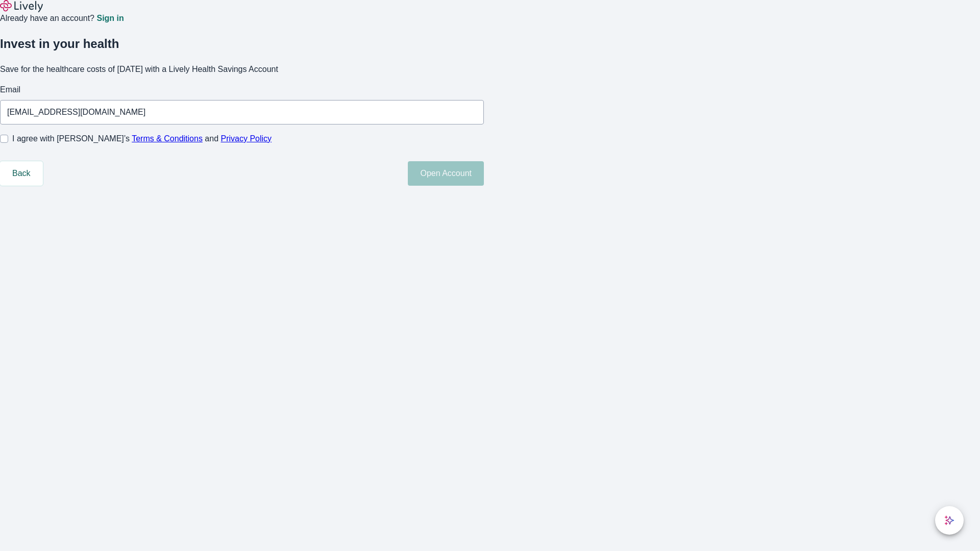 The width and height of the screenshot is (980, 551). I want to click on button: chat, so click(949, 520).